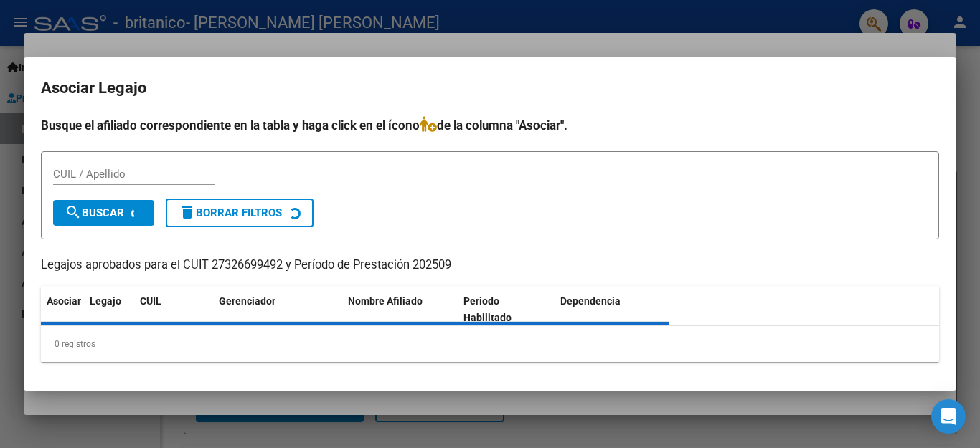  Describe the element at coordinates (105, 301) in the screenshot. I see `span: Legajo` at that location.